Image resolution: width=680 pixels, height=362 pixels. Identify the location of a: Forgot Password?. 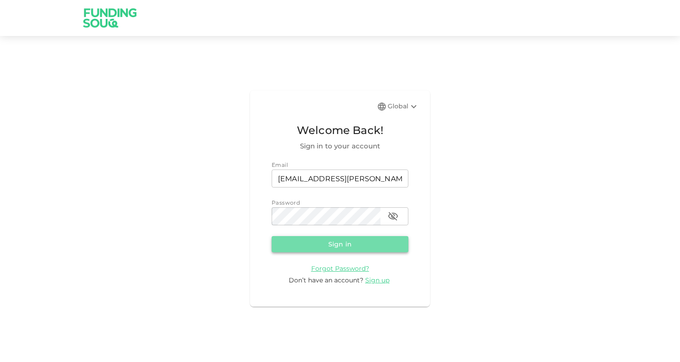
(340, 268).